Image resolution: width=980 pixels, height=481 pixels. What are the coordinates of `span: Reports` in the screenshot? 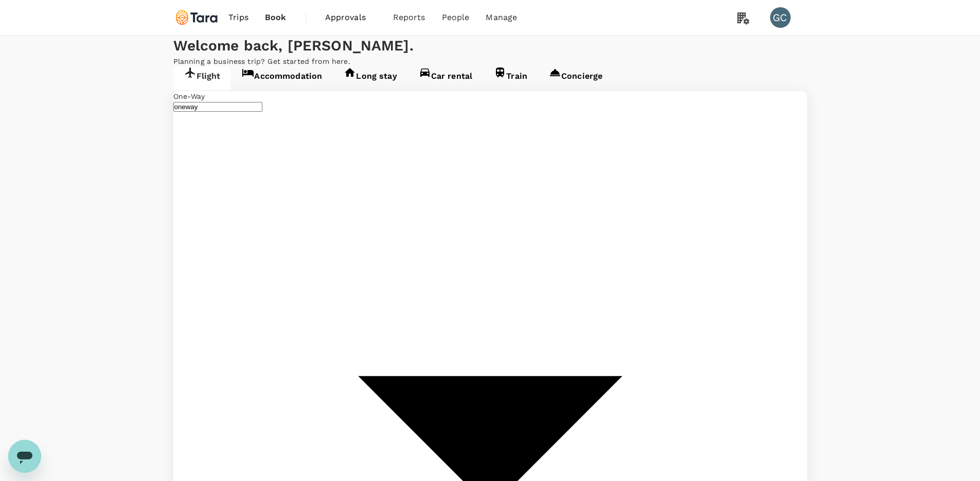 It's located at (409, 18).